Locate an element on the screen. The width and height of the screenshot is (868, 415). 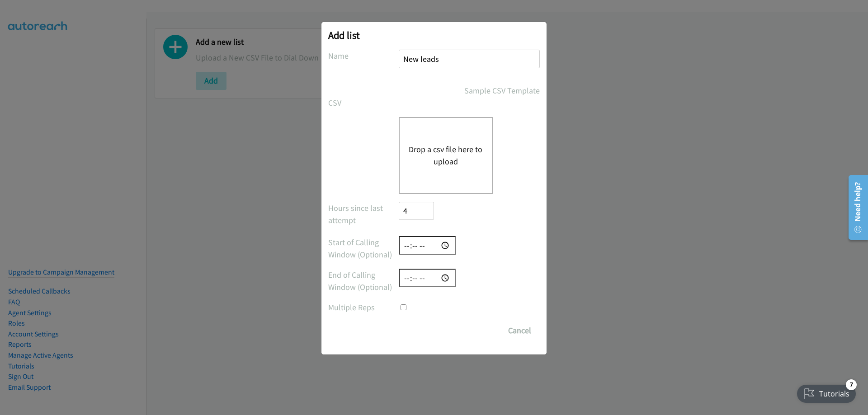
div: Need help? is located at coordinates (16, 30).